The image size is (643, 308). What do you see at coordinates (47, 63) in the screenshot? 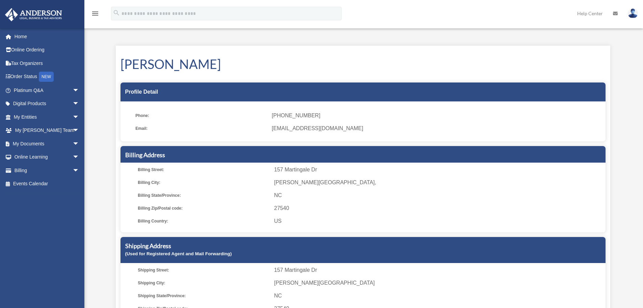
I see `a: Tax Organizers` at bounding box center [47, 63].